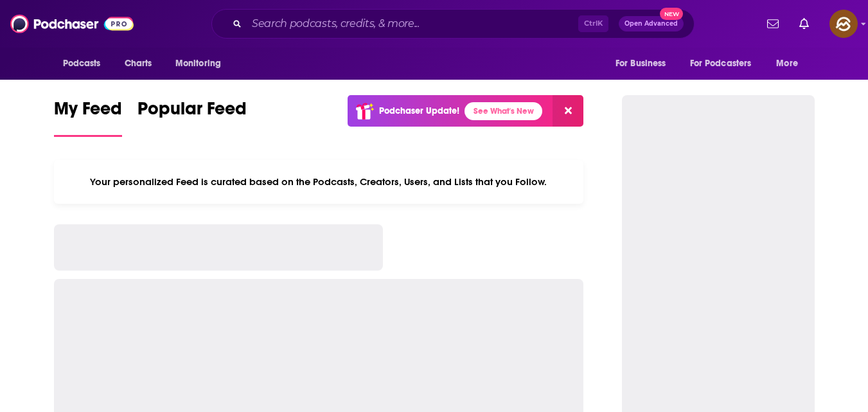  I want to click on span: My Feed, so click(88, 112).